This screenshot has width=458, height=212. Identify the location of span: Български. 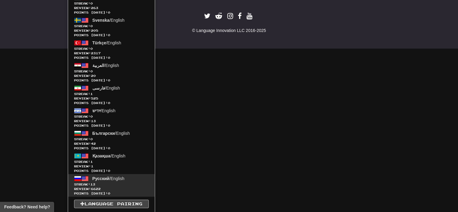
(104, 133).